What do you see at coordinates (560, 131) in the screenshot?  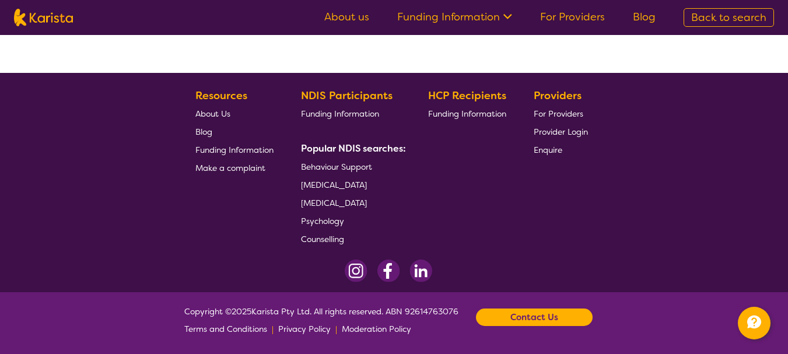 I see `a: Provider Login` at bounding box center [560, 131].